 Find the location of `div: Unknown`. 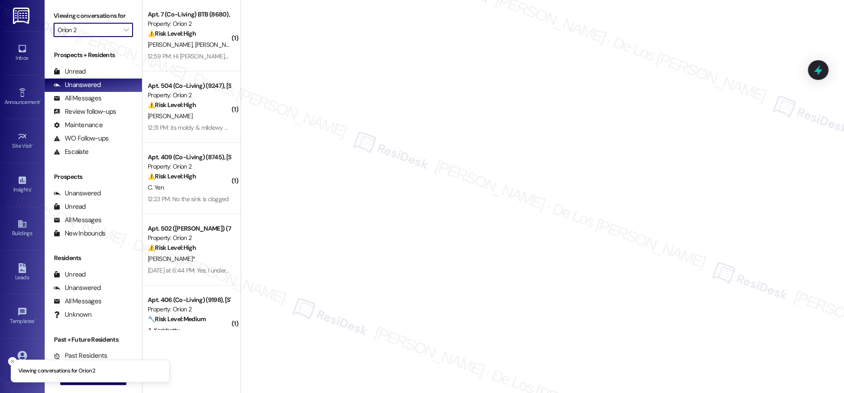

div: Unknown is located at coordinates (72, 315).